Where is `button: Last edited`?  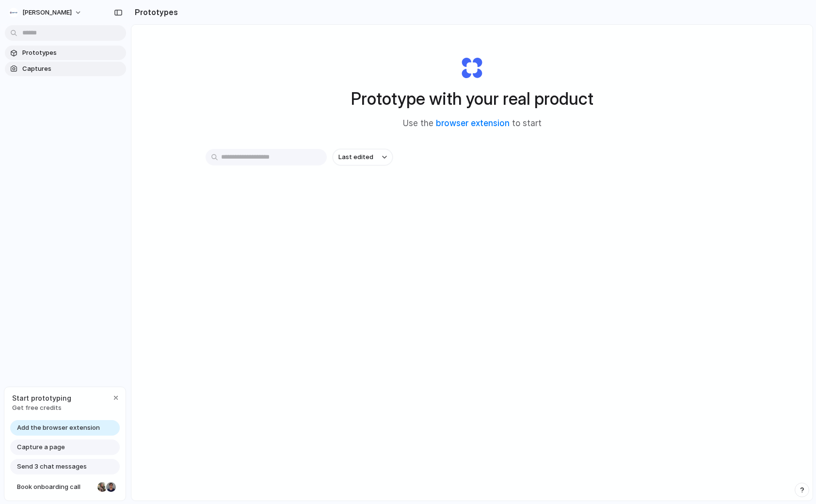 button: Last edited is located at coordinates (363, 157).